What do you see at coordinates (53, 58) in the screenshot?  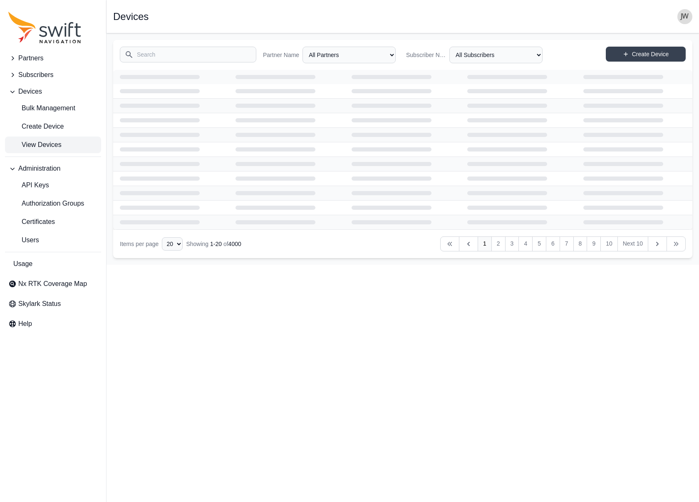 I see `button: Partners` at bounding box center [53, 58].